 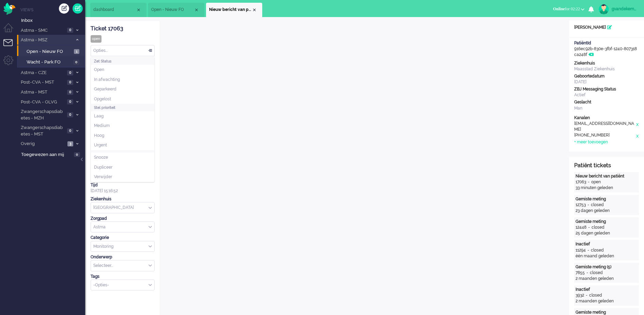 I want to click on span: Snooze, so click(x=101, y=157).